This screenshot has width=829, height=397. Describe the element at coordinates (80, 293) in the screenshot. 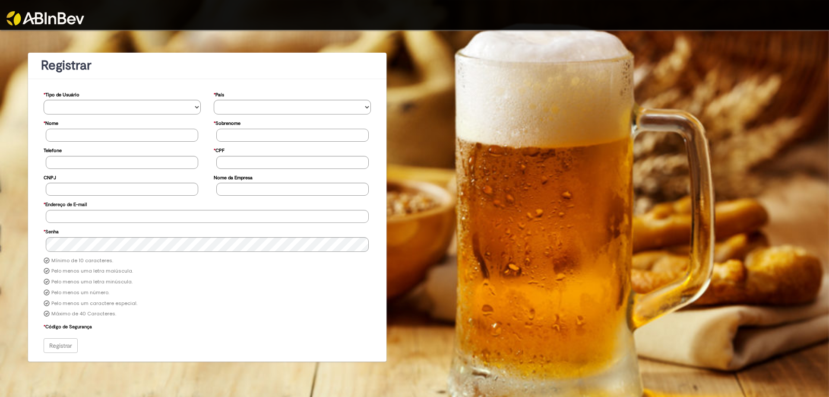

I see `label: Pelo menos um número.` at that location.